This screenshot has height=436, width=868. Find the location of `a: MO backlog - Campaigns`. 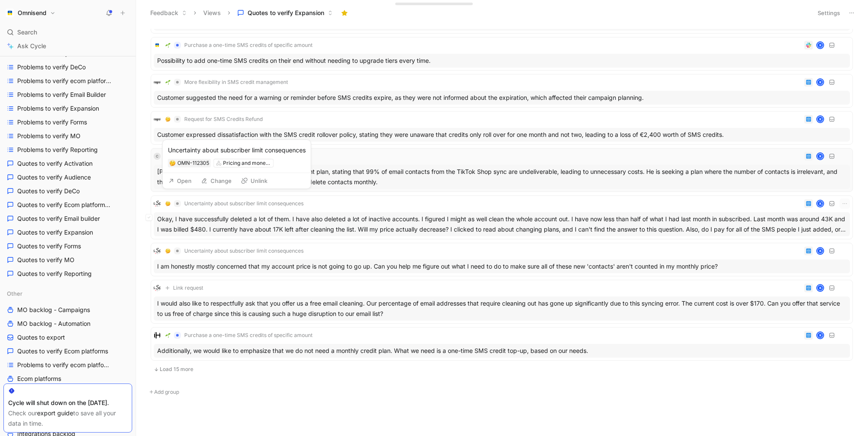

a: MO backlog - Campaigns is located at coordinates (68, 310).